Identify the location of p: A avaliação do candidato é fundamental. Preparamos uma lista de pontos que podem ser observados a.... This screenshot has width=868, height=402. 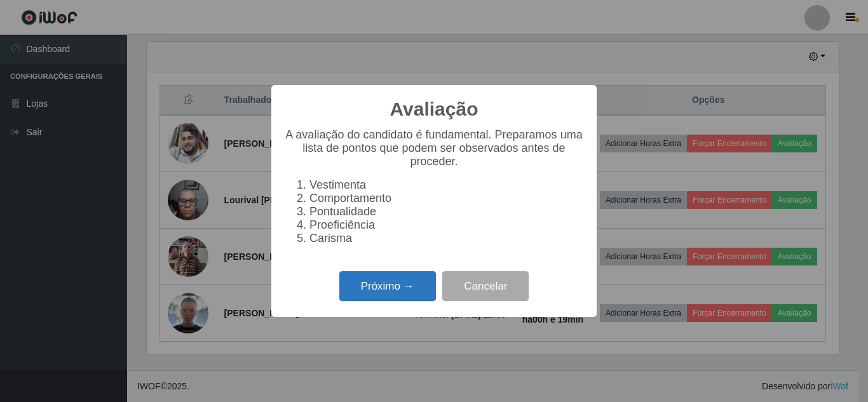
(434, 148).